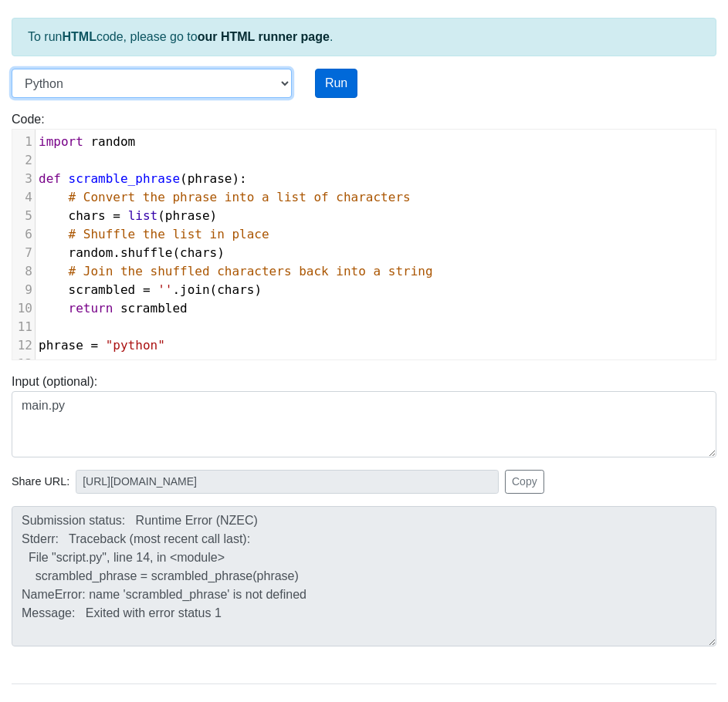  Describe the element at coordinates (239, 196) in the screenshot. I see `span: # Convert the phrase into a list of characters` at that location.